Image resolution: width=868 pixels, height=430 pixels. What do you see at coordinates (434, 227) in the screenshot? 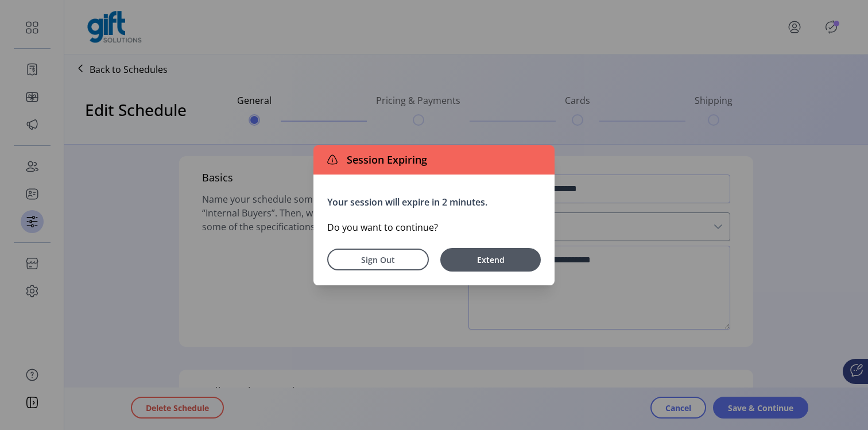
I see `p: Do you want to continue?` at bounding box center [434, 227].